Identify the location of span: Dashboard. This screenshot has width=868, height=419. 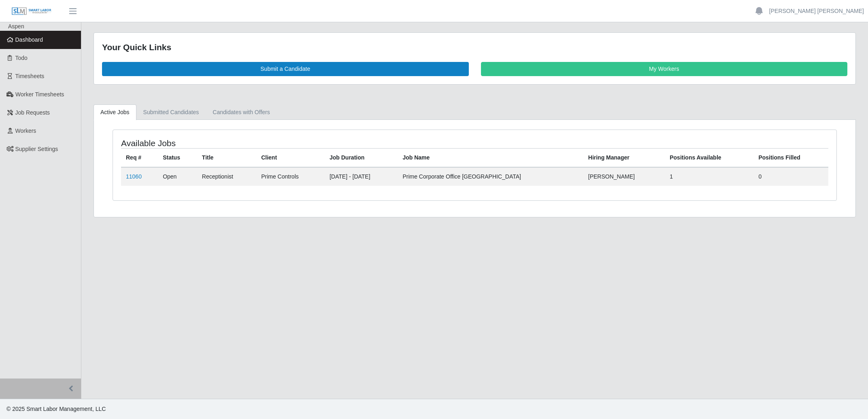
(29, 39).